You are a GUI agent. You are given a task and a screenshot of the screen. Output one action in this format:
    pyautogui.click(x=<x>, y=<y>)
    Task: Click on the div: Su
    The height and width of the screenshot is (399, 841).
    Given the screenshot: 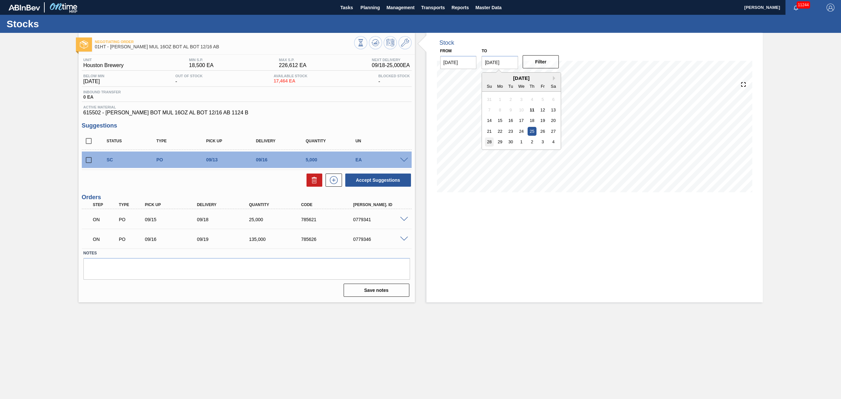 What is the action you would take?
    pyautogui.click(x=489, y=86)
    